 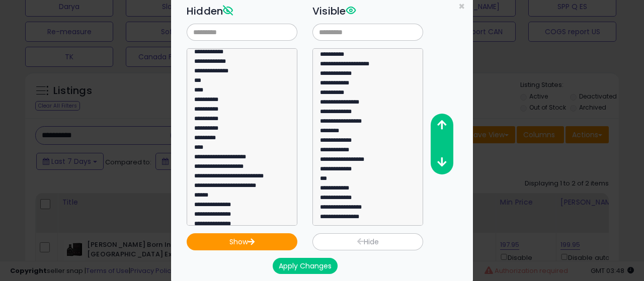 I want to click on button: Apply Changes, so click(x=305, y=266).